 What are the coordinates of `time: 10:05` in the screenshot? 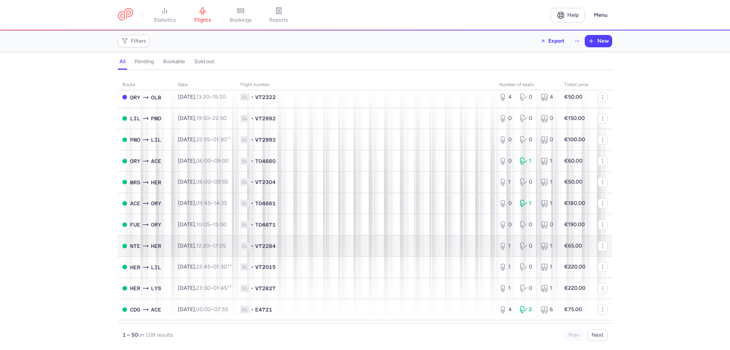 It's located at (203, 224).